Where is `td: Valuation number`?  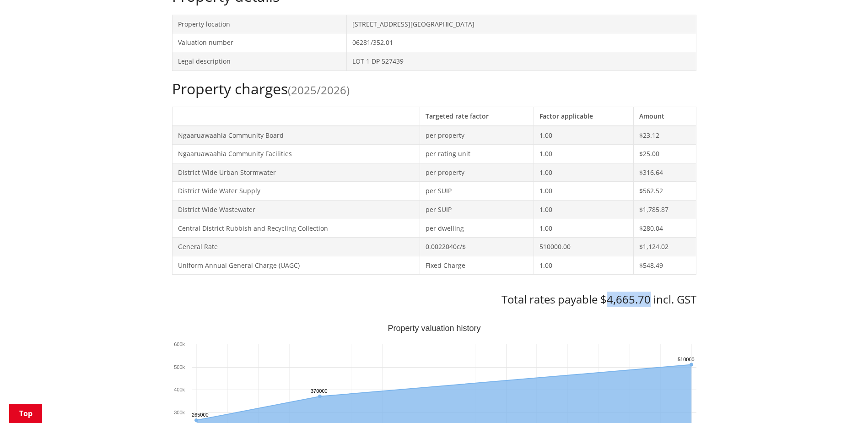 td: Valuation number is located at coordinates (260, 43).